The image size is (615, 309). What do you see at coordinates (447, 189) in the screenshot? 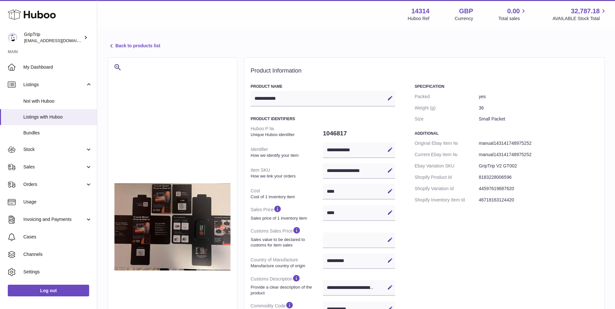
I see `dt: Shopify Variation Id` at bounding box center [447, 189].